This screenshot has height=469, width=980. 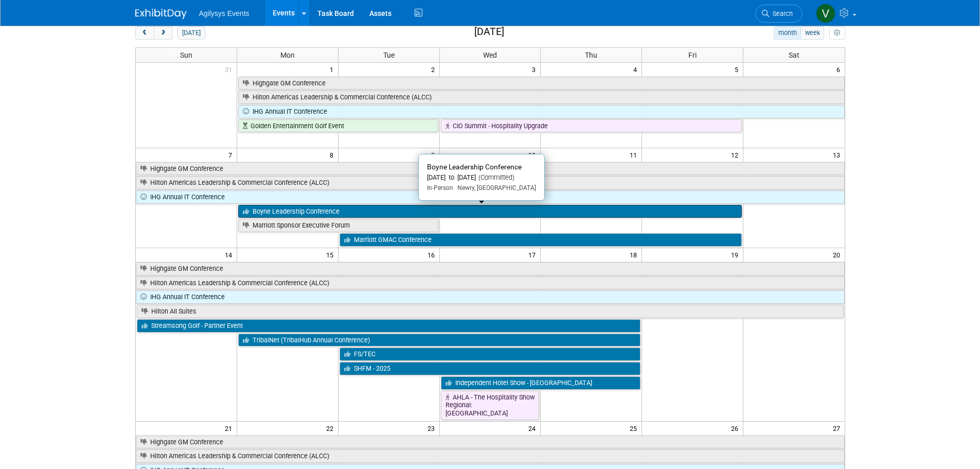 I want to click on span: 18, so click(x=635, y=254).